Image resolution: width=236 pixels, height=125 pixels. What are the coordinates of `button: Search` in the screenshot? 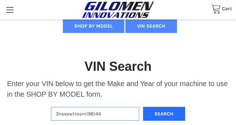 It's located at (165, 114).